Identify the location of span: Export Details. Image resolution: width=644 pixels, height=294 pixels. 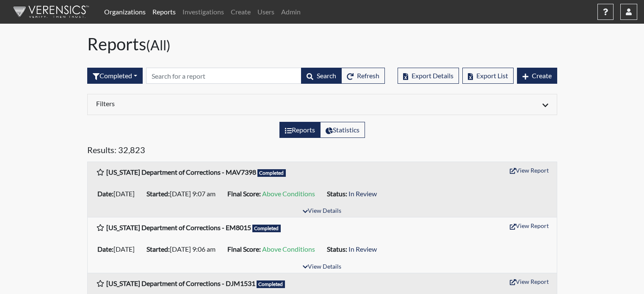
(432, 76).